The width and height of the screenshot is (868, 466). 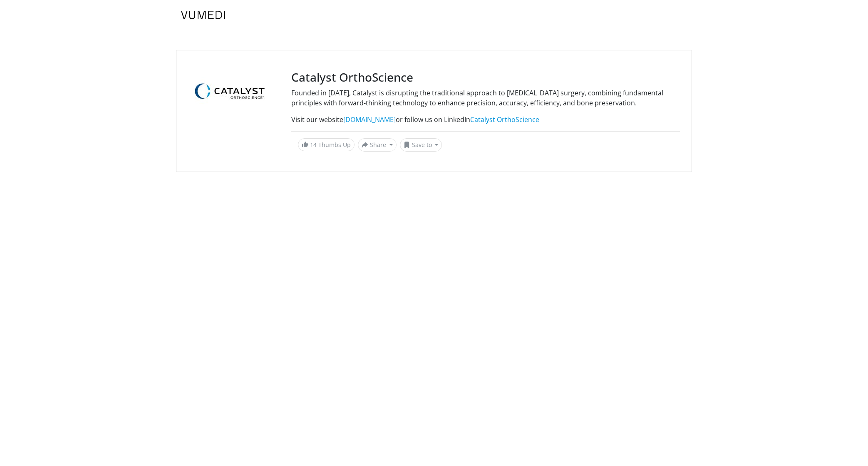 What do you see at coordinates (485, 78) in the screenshot?
I see `h3: Catalyst OrthoScience` at bounding box center [485, 78].